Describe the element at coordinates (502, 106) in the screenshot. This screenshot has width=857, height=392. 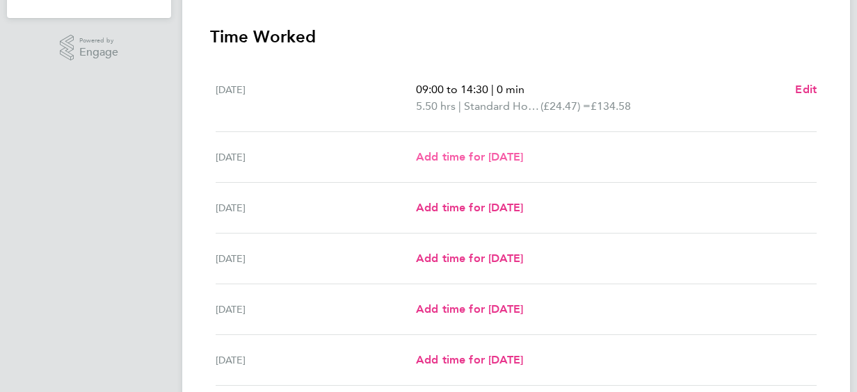
I see `span: Standard Hourly` at that location.